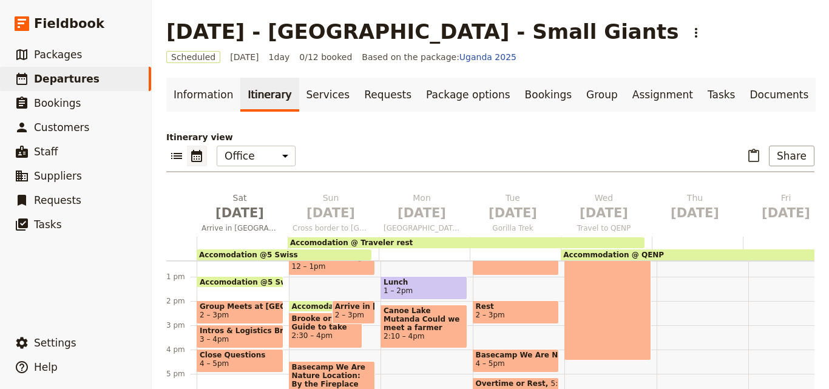 The height and width of the screenshot is (389, 829). I want to click on a: Services, so click(328, 95).